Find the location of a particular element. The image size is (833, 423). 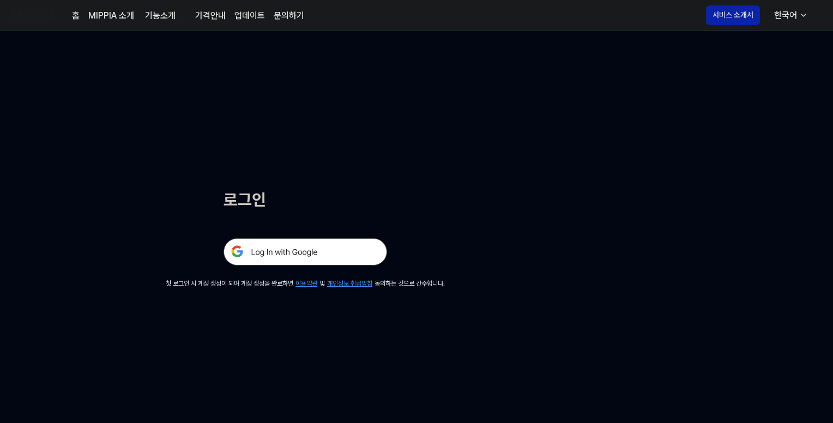

div: 한국어 is located at coordinates (786, 15).